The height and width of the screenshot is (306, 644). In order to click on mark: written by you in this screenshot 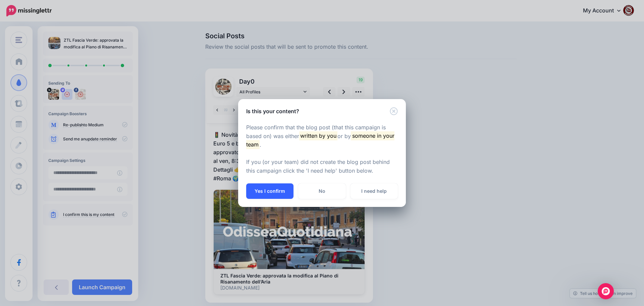, I will do `click(318, 136)`.